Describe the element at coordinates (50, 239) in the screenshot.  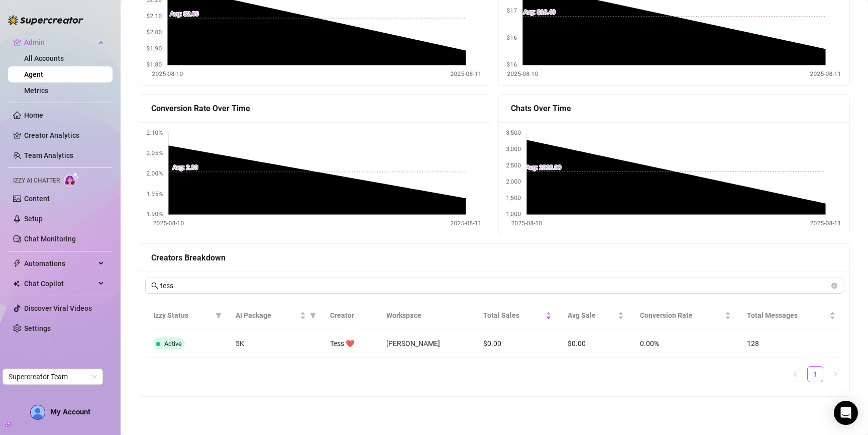
I see `a: Chat Monitoring` at that location.